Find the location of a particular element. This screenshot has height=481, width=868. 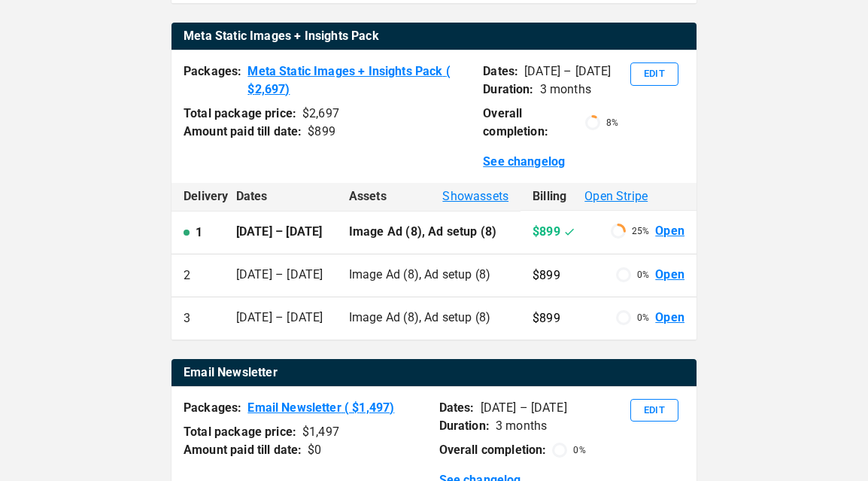

p: 1 is located at coordinates (199, 232).